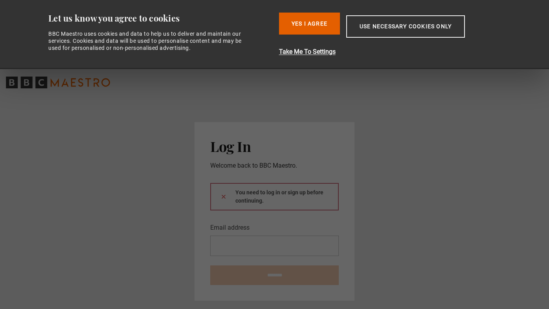 This screenshot has width=549, height=309. What do you see at coordinates (160, 18) in the screenshot?
I see `div: Let us know you agree to cookies` at bounding box center [160, 18].